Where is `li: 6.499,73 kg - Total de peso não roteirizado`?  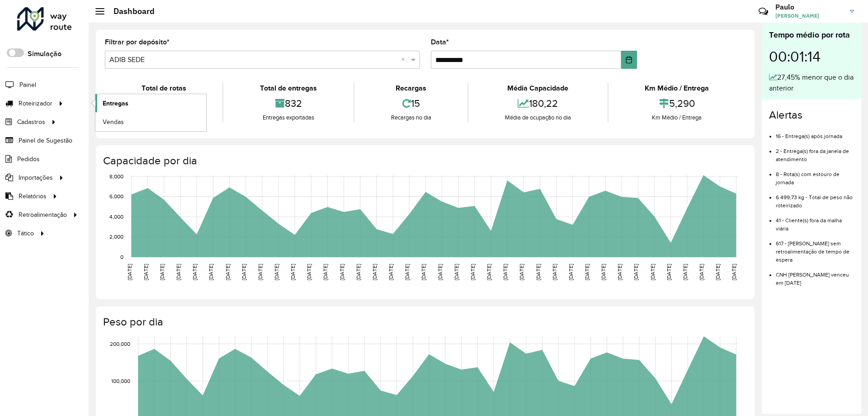 li: 6.499,73 kg - Total de peso não roteirizado is located at coordinates (814, 198).